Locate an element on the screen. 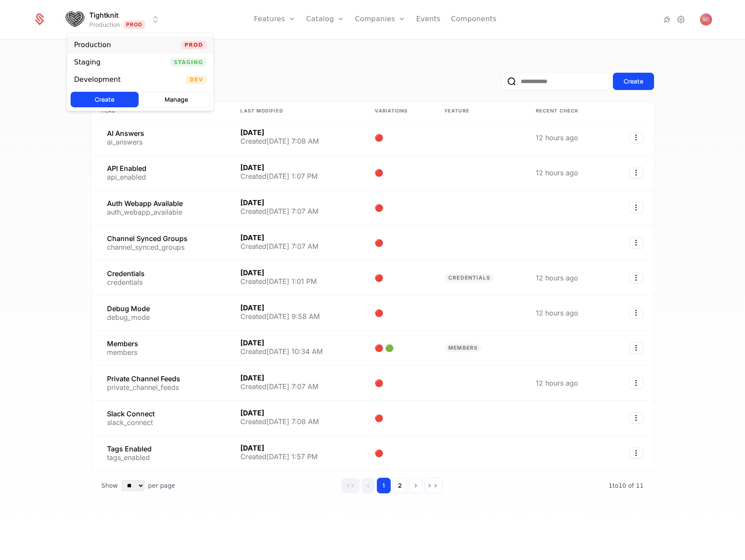 This screenshot has height=560, width=745. button: Manage is located at coordinates (175, 100).